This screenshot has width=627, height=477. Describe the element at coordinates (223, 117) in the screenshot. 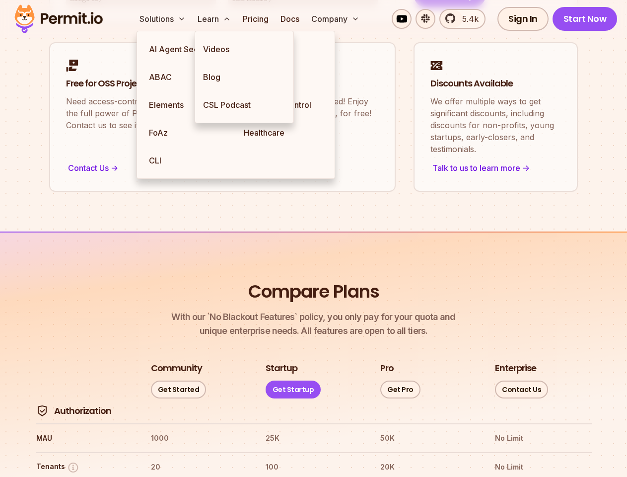

I see `a: Free for OSS ProjectsNeed access-control for your open-source project? We got you covered! Enjoy ...` at that location.